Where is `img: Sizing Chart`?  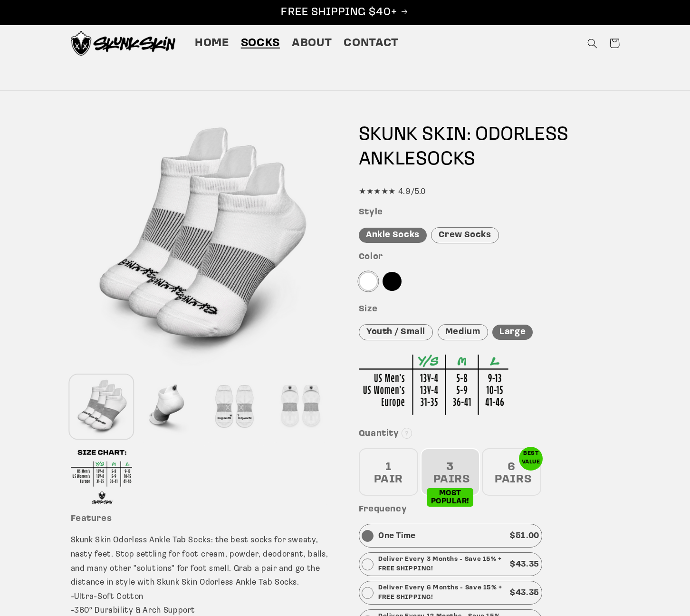
img: Sizing Chart is located at coordinates (433, 385).